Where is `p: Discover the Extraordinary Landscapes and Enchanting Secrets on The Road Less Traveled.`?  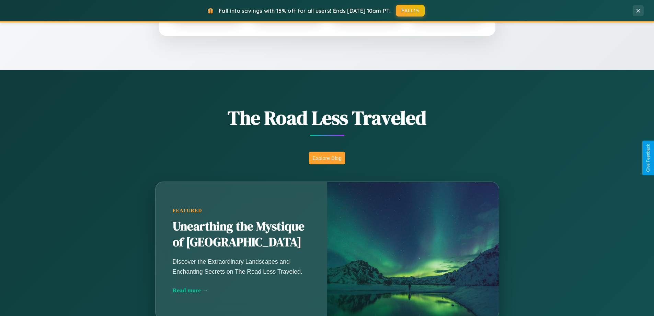
p: Discover the Extraordinary Landscapes and Enchanting Secrets on The Road Less Traveled. is located at coordinates (241, 266).